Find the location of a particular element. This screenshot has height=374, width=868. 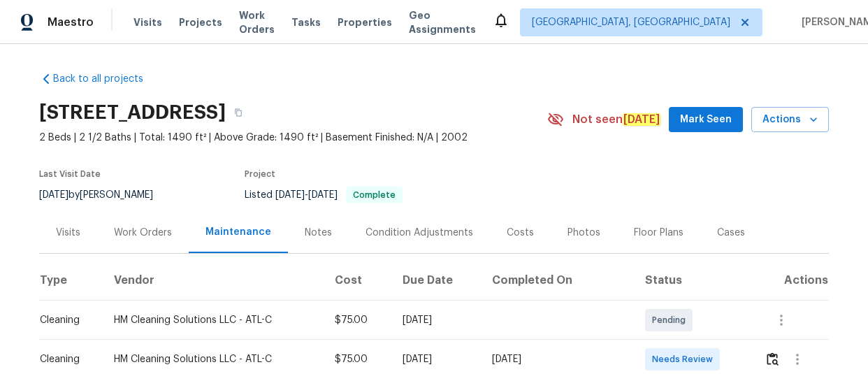

th: Status is located at coordinates (694, 281).